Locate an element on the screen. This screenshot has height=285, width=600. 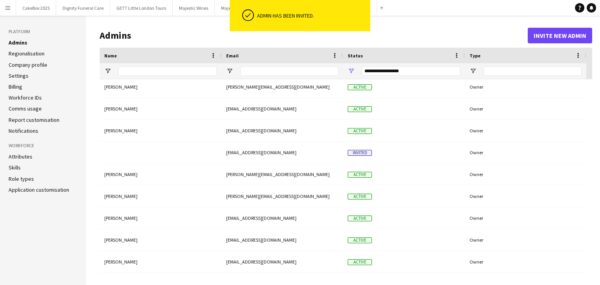
a: Company profile is located at coordinates (28, 65).